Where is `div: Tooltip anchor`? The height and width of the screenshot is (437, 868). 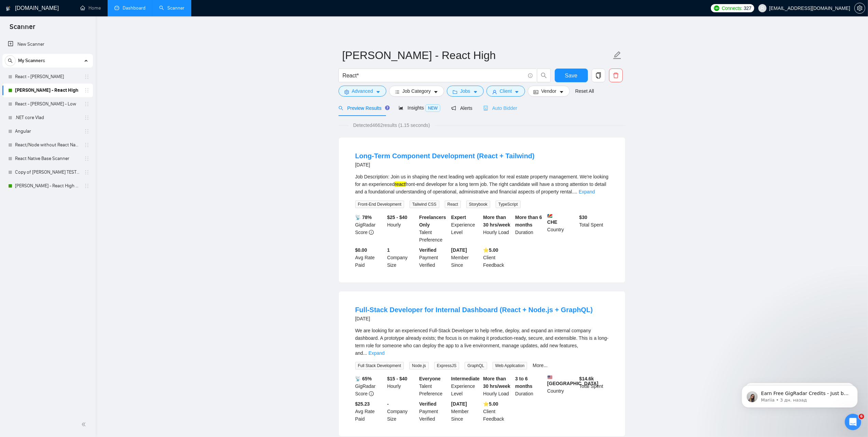 div: Tooltip anchor is located at coordinates (387, 108).